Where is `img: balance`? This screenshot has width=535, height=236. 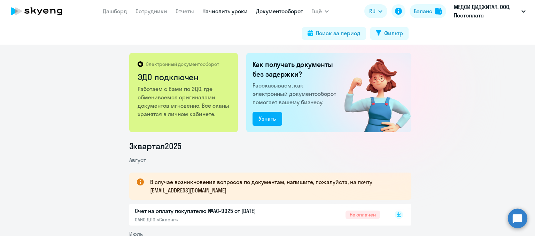 img: balance is located at coordinates (439, 11).